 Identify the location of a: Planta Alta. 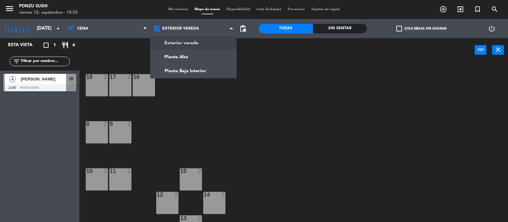
(194, 57).